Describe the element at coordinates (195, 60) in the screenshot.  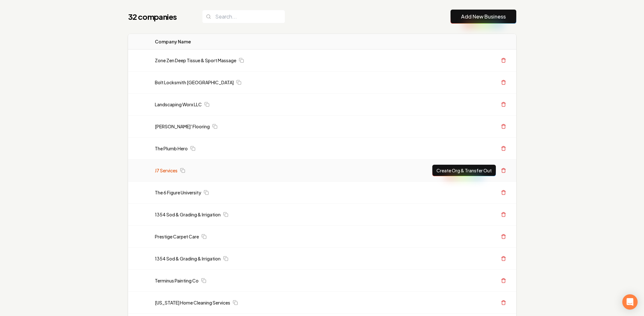
I see `a: Zone Zen Deep Tissue & Sport Massage` at that location.